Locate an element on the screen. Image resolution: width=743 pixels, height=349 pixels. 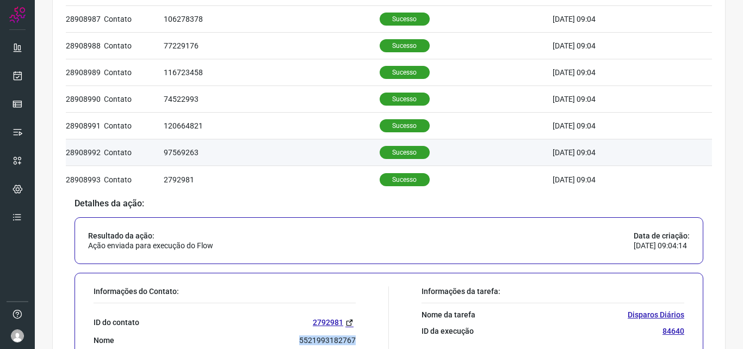
td: 77229176 is located at coordinates (272, 46).